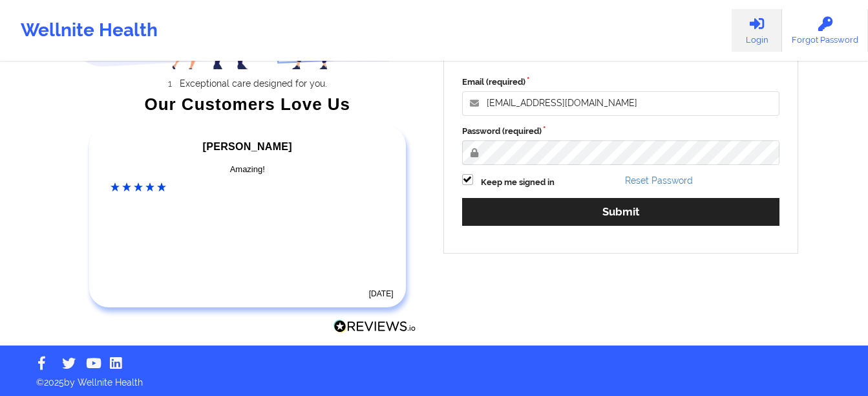  What do you see at coordinates (757, 31) in the screenshot?
I see `a: Login` at bounding box center [757, 31].